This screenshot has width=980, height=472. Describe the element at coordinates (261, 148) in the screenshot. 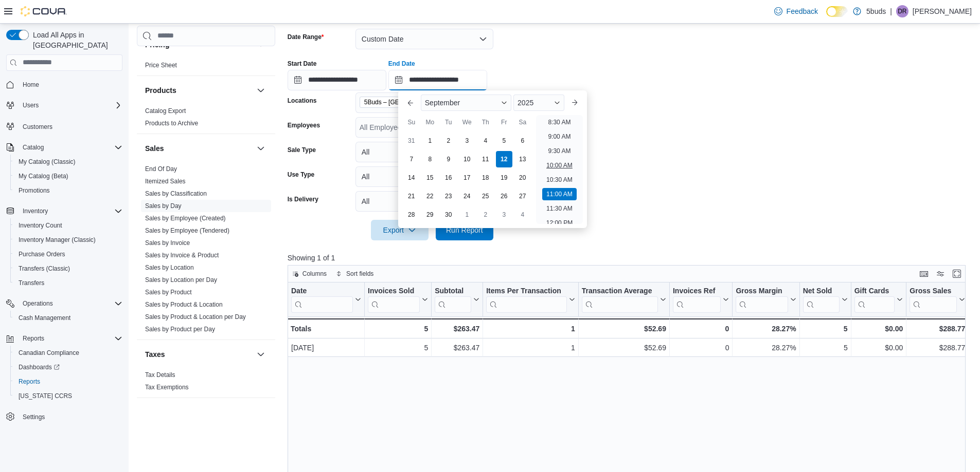

I see `button: Sales` at that location.